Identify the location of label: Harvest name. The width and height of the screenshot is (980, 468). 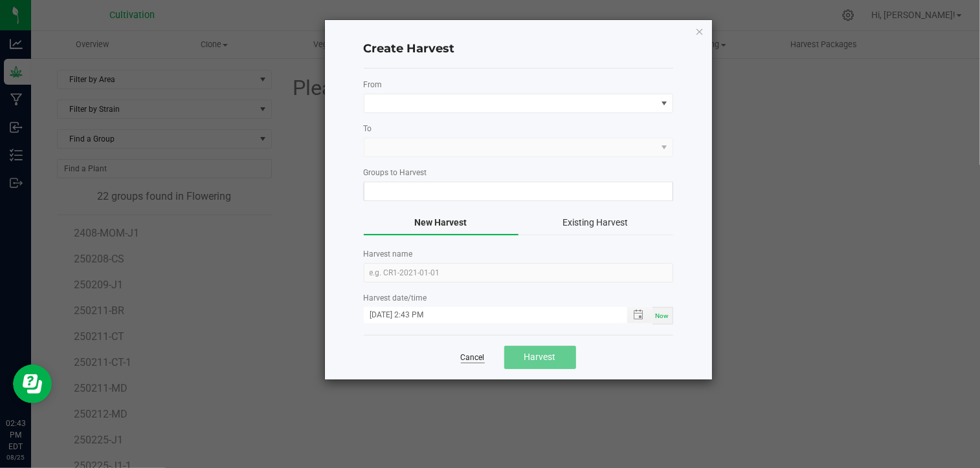
(518, 254).